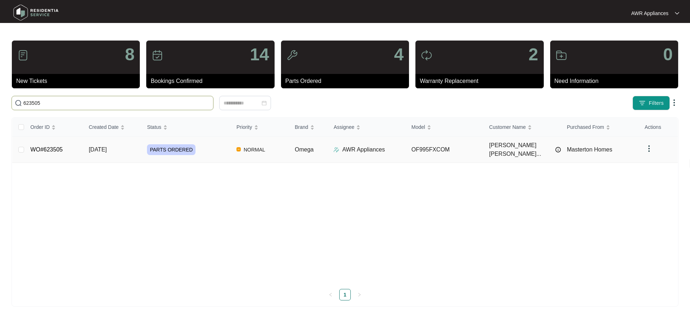 This screenshot has width=690, height=327. What do you see at coordinates (398, 55) in the screenshot?
I see `p: 4` at bounding box center [398, 55].